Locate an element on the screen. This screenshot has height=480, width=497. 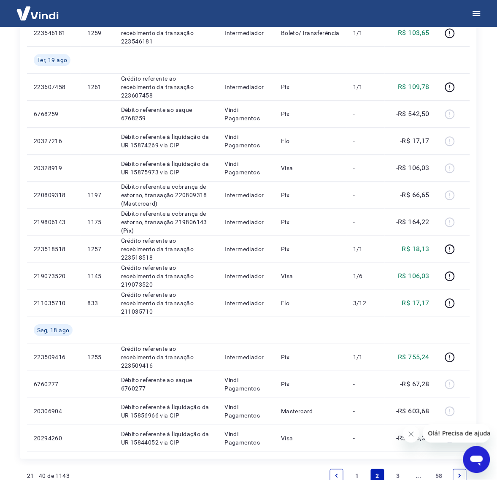
p: 20294260 is located at coordinates (54, 438).